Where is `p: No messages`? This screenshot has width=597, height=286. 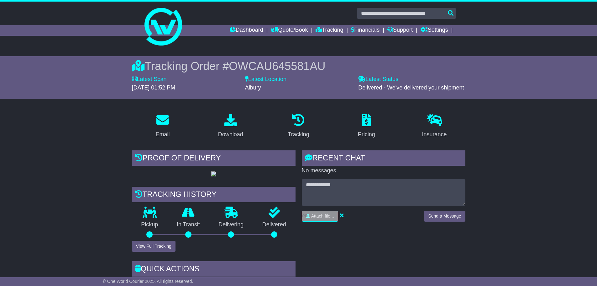 p: No messages is located at coordinates (384, 171).